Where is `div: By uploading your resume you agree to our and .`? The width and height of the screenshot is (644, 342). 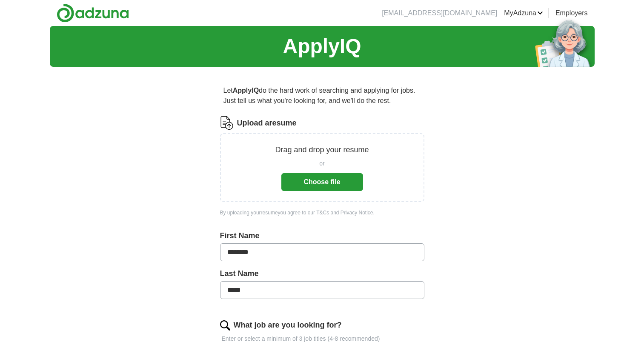 div: By uploading your resume you agree to our and . is located at coordinates (322, 213).